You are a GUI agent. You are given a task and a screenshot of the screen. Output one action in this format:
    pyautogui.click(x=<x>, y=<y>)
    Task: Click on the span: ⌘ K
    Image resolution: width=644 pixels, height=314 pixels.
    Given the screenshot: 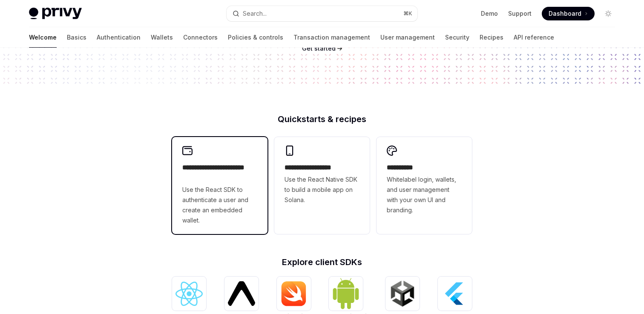 What is the action you would take?
    pyautogui.click(x=408, y=13)
    